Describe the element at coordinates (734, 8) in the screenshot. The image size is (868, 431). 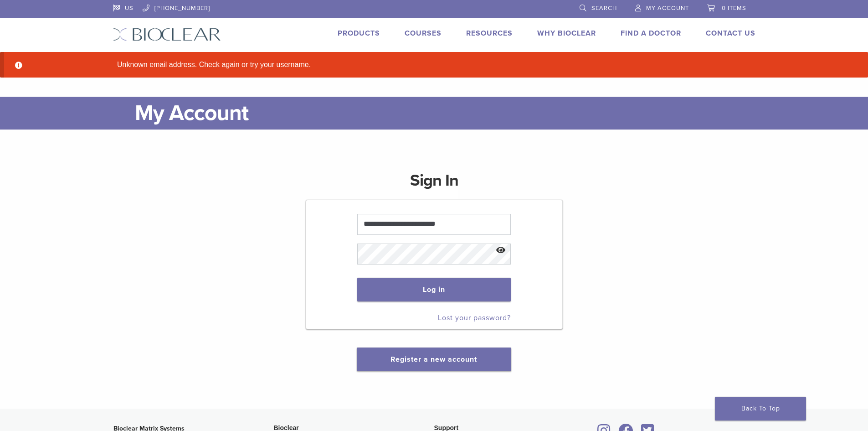
I see `span: 0 items` at that location.